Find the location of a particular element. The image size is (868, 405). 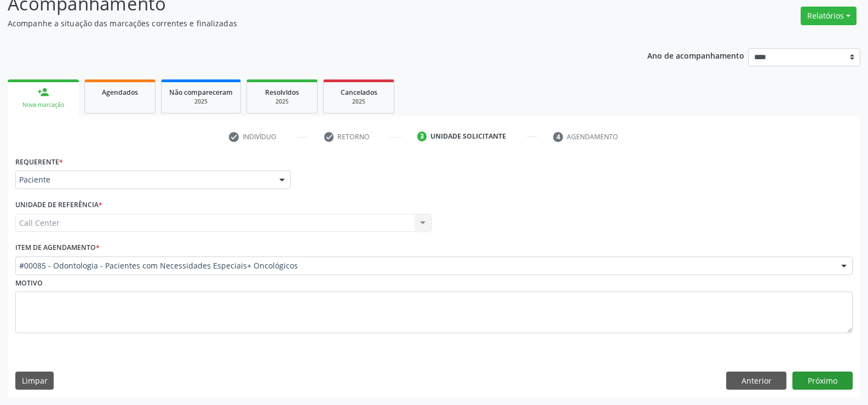

button: Próximo is located at coordinates (823, 380).